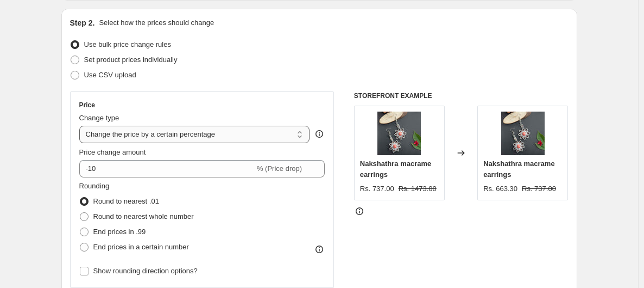 This screenshot has width=644, height=288. I want to click on span: Set product prices individually, so click(131, 59).